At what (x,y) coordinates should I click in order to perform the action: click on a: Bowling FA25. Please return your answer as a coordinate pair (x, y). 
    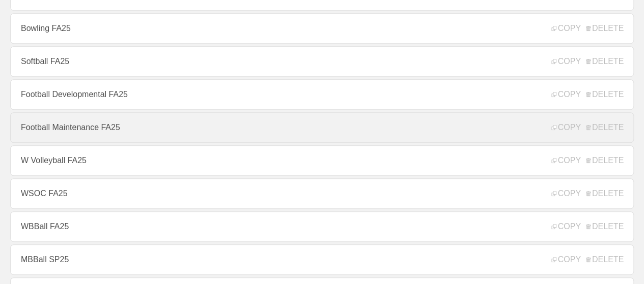
    Looking at the image, I should click on (321, 28).